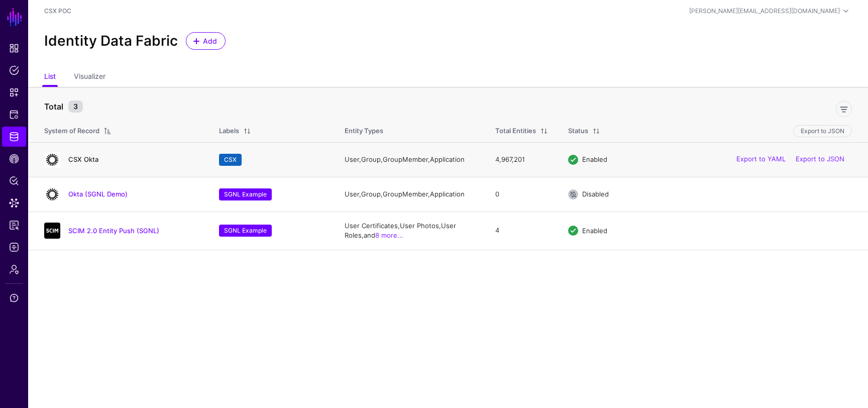 This screenshot has height=408, width=868. What do you see at coordinates (89, 77) in the screenshot?
I see `a: Visualizer` at bounding box center [89, 77].